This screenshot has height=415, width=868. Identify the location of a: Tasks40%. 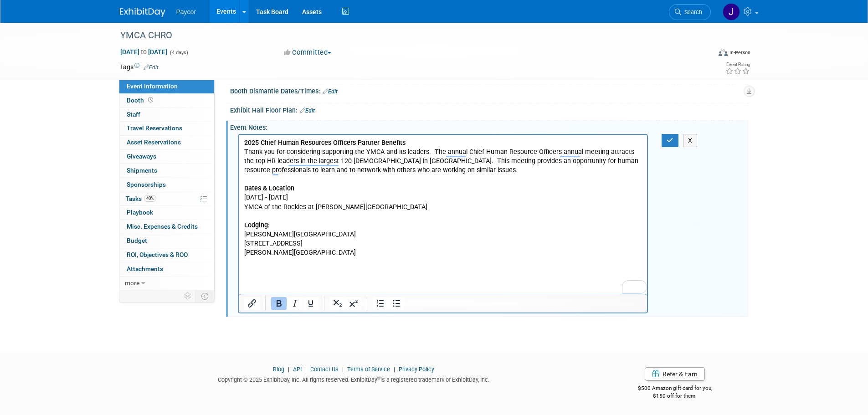
(167, 199).